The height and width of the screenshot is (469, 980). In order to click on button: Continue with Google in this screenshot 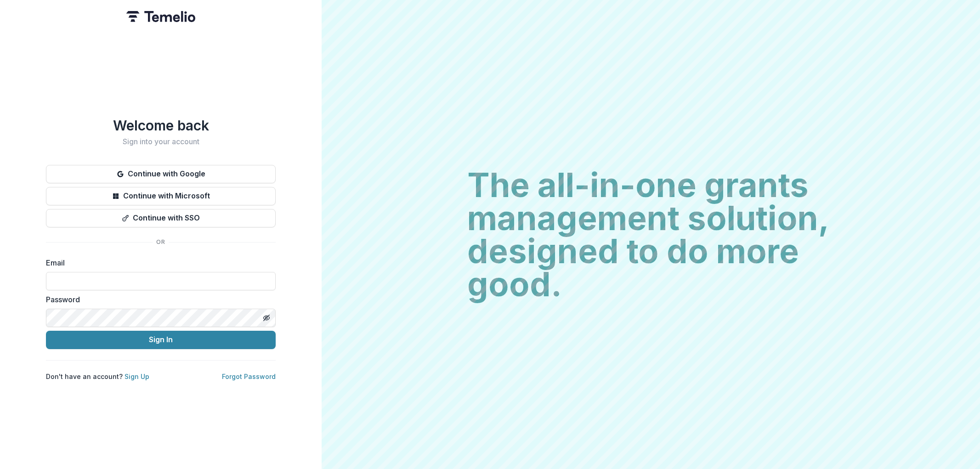, I will do `click(161, 175)`.